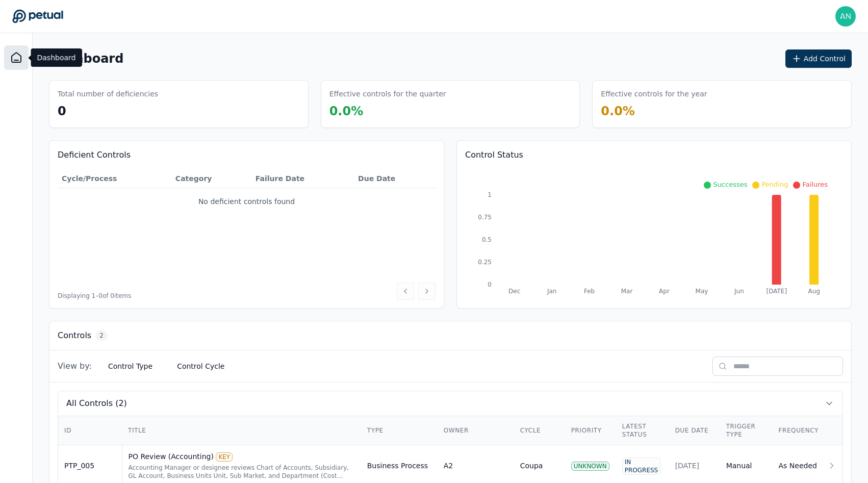 The image size is (868, 483). Describe the element at coordinates (643, 431) in the screenshot. I see `th: Latest Status` at that location.